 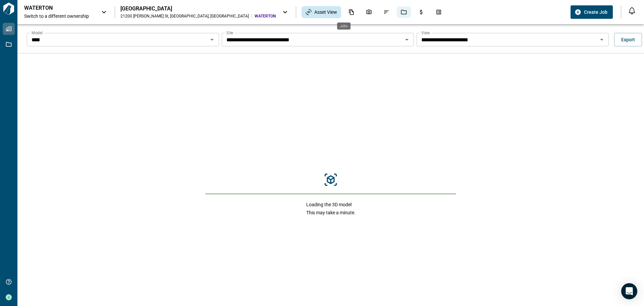 What do you see at coordinates (592, 12) in the screenshot?
I see `button: Create Job` at bounding box center [592, 12].